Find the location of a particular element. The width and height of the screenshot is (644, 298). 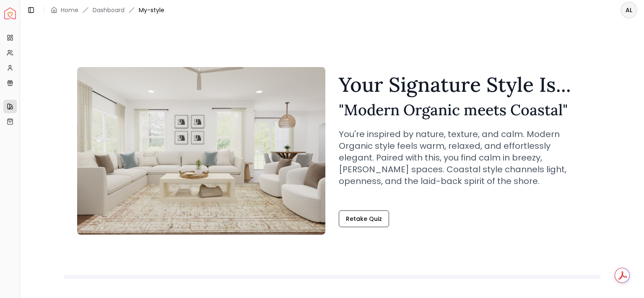

a: Spacejoy is located at coordinates (10, 13).